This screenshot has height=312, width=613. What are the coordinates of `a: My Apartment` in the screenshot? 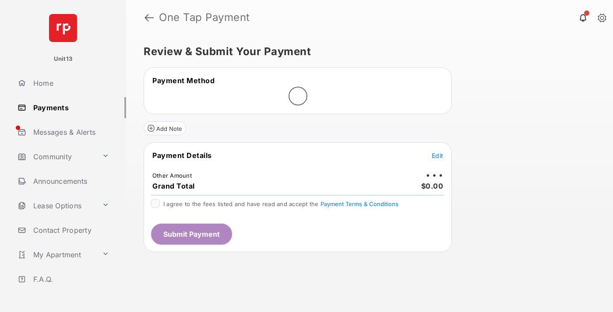 It's located at (56, 255).